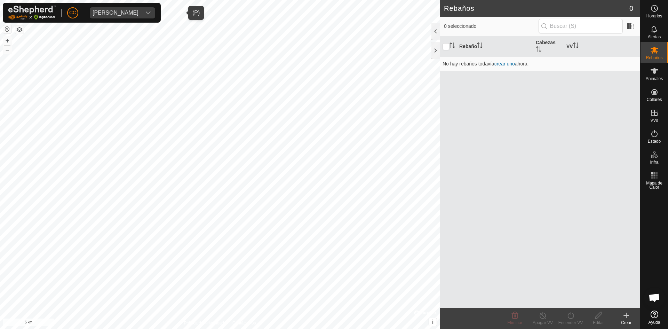 This screenshot has height=329, width=668. Describe the element at coordinates (504, 64) in the screenshot. I see `a: crear uno` at that location.